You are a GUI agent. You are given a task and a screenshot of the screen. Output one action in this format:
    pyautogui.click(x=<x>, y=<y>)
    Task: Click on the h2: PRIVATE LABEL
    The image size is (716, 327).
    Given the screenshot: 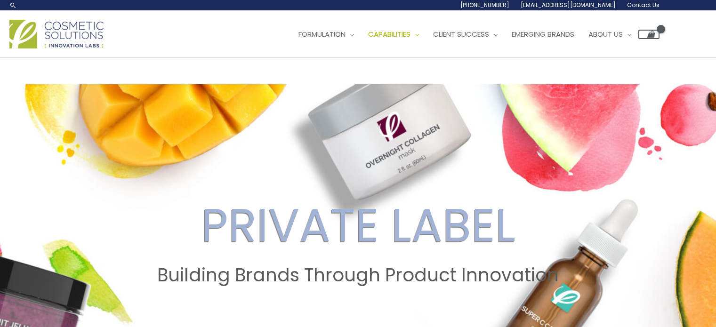 What is the action you would take?
    pyautogui.click(x=358, y=226)
    